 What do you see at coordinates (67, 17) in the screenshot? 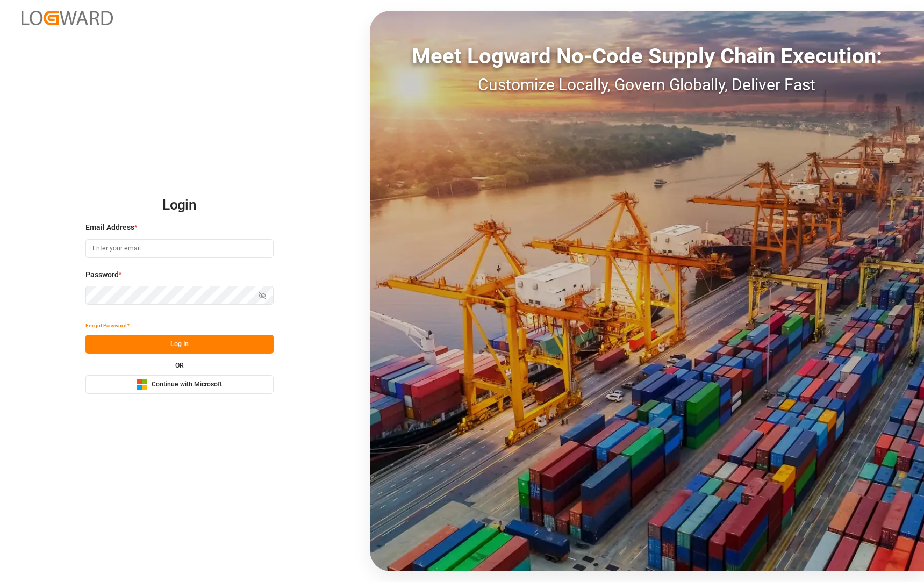
I see `img: Logward_new_orange.png` at bounding box center [67, 17].